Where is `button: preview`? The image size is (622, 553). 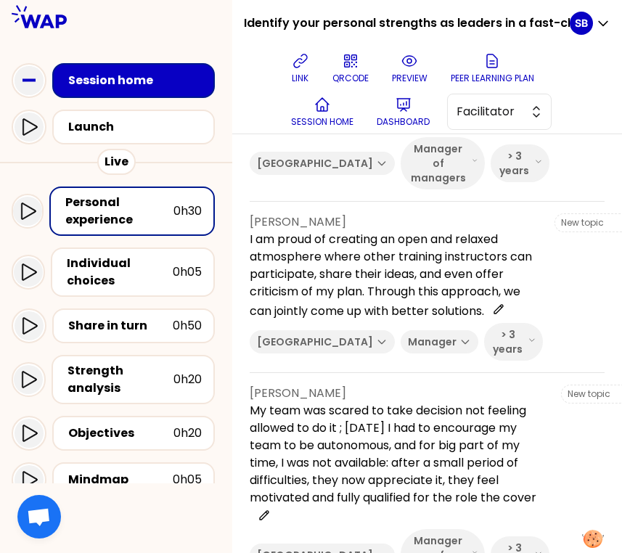 button: preview is located at coordinates (409, 68).